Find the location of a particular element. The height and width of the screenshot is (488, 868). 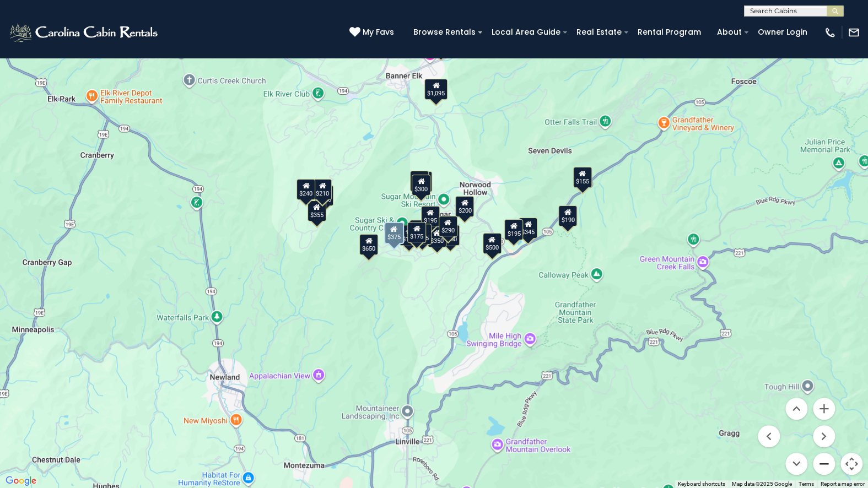

a: Rental Program is located at coordinates (669, 32).